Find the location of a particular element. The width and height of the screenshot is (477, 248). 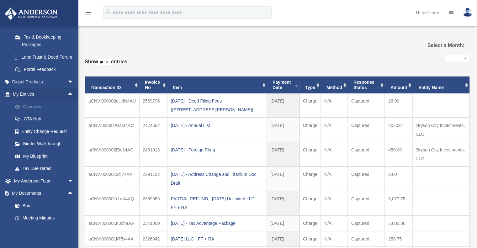

a: Binder Walkthrough is located at coordinates (46, 144).